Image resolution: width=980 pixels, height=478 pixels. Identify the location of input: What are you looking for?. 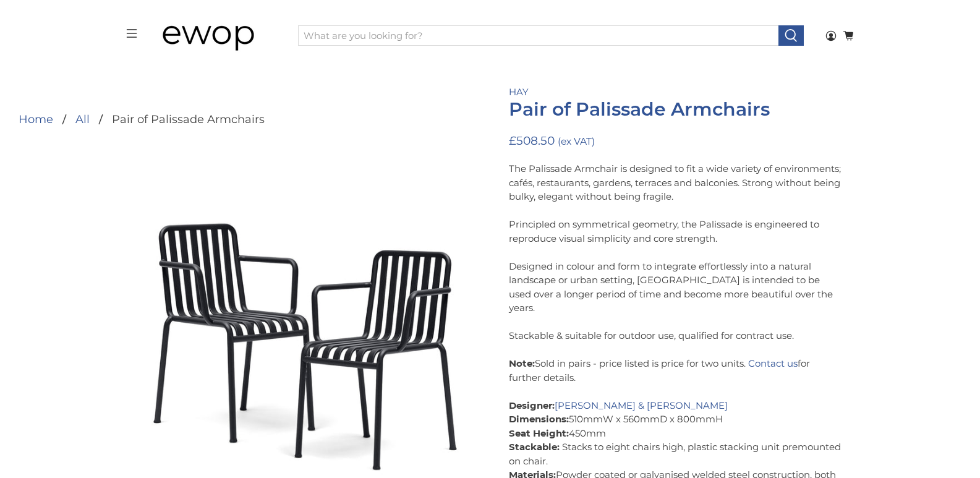
(539, 36).